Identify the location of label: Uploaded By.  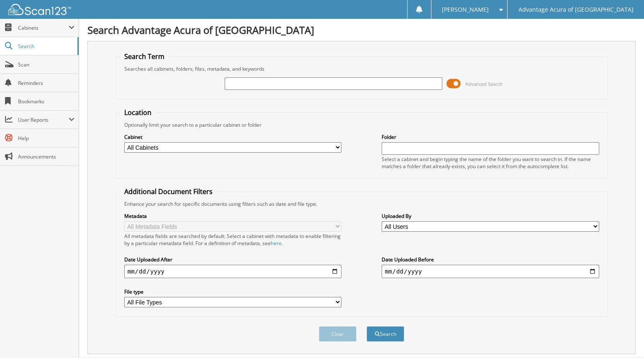
(490, 216).